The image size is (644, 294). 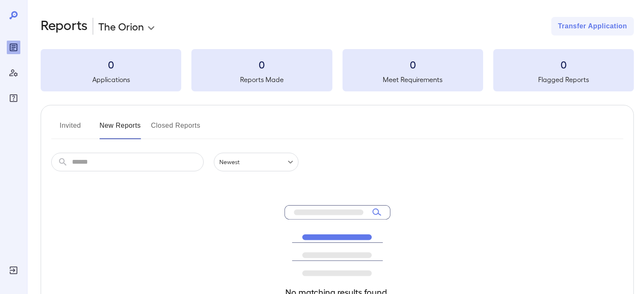 I want to click on button: New Reports, so click(x=120, y=129).